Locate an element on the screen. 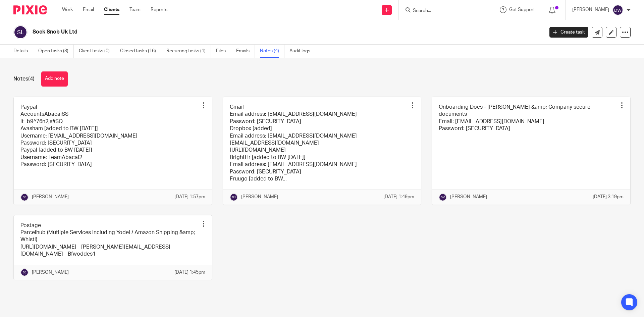  a: Client tasks (0) is located at coordinates (97, 51).